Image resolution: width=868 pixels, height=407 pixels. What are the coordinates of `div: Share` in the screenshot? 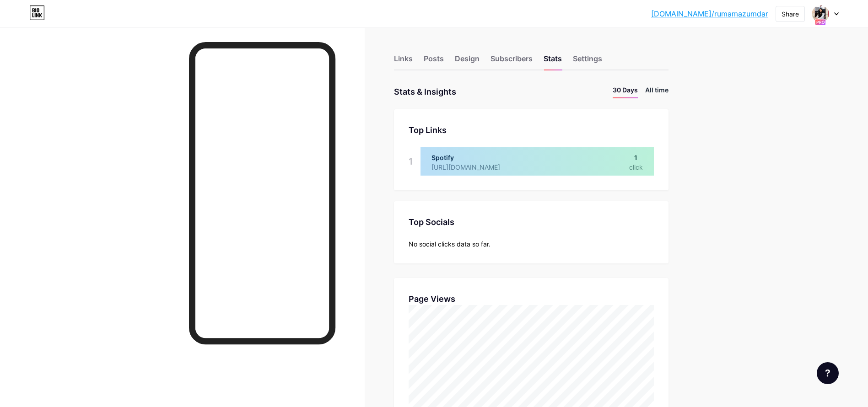 It's located at (790, 14).